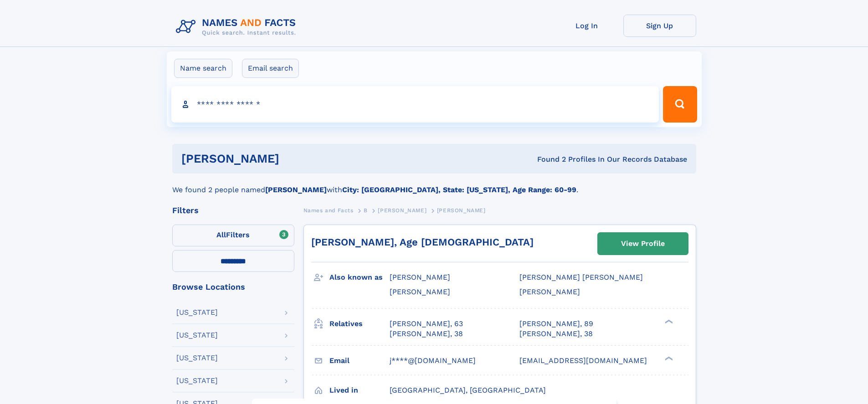 The height and width of the screenshot is (404, 868). What do you see at coordinates (366, 211) in the screenshot?
I see `span: B` at bounding box center [366, 211].